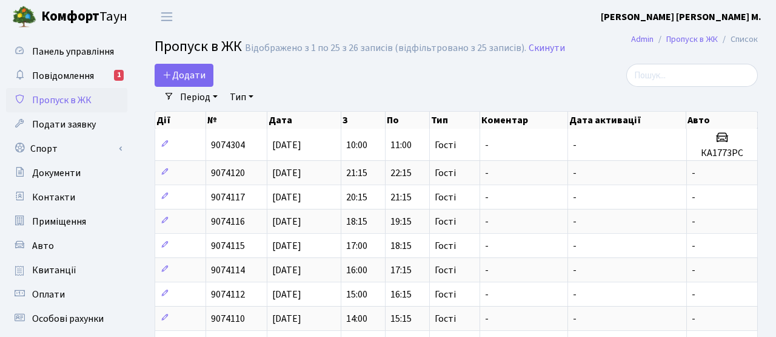  I want to click on button: Переключити навігацію, so click(167, 16).